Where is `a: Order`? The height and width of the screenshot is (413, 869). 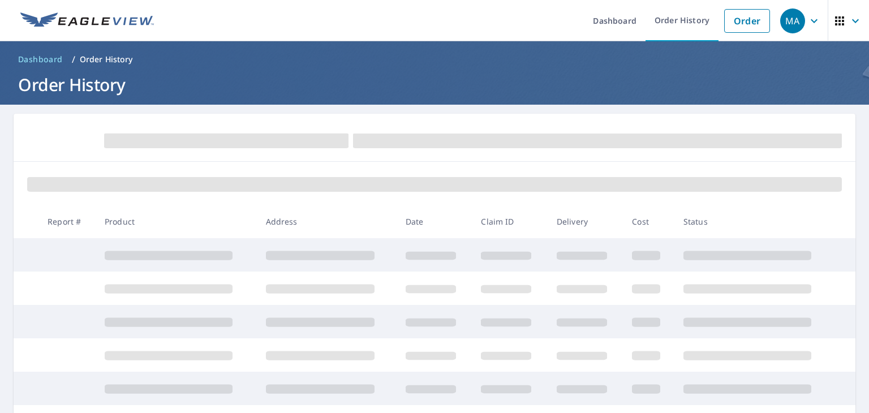 a: Order is located at coordinates (747, 21).